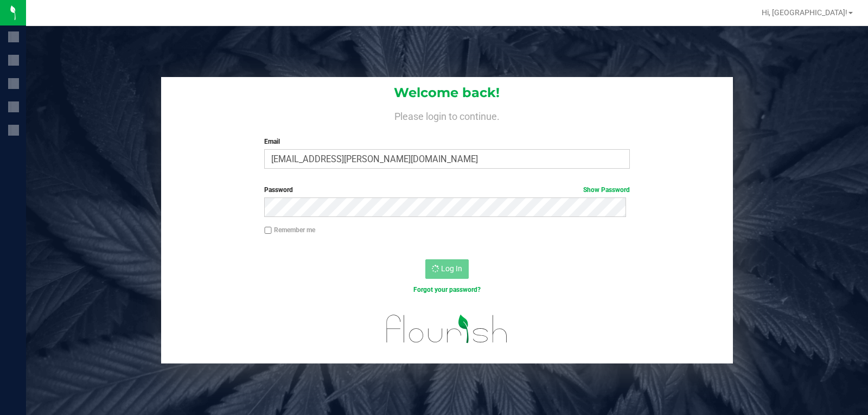  What do you see at coordinates (447, 329) in the screenshot?
I see `img: flourish_logo.svg` at bounding box center [447, 329].